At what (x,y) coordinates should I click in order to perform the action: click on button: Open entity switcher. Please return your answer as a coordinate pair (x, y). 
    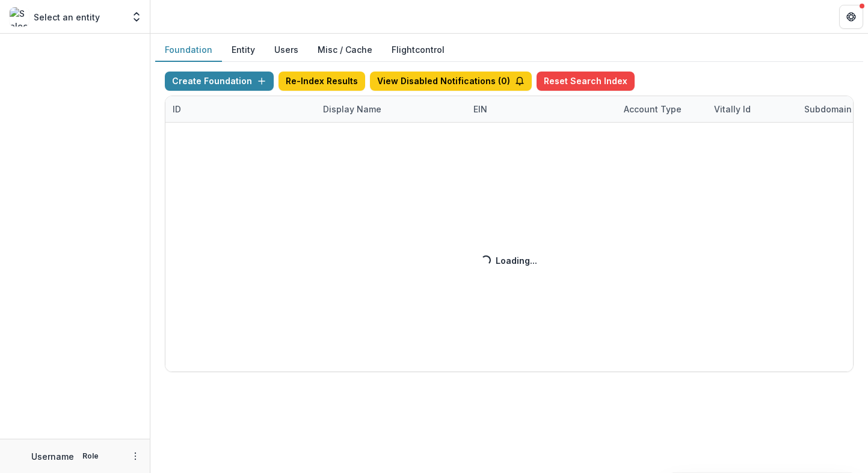
    Looking at the image, I should click on (136, 17).